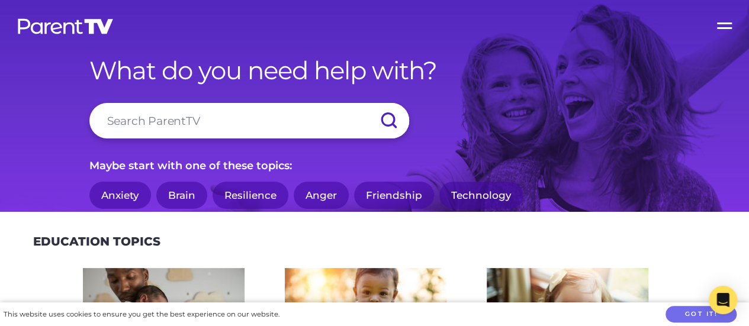  Describe the element at coordinates (120, 195) in the screenshot. I see `a: Anxiety` at that location.